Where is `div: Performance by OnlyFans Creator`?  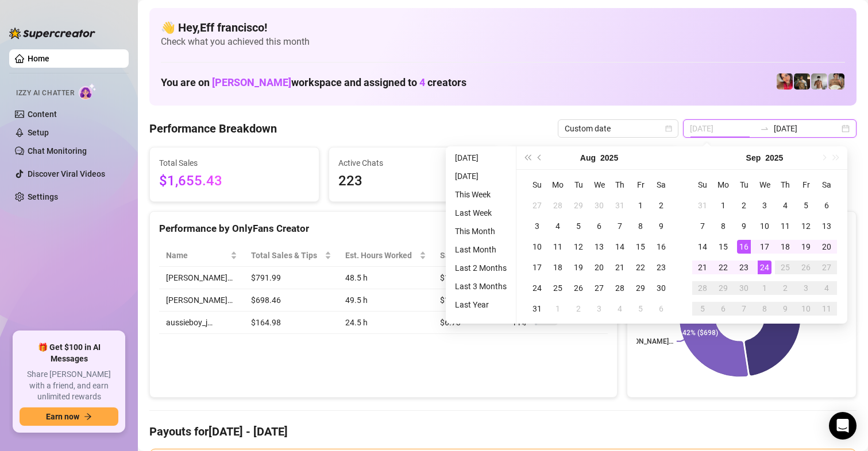
div: Performance by OnlyFans Creator is located at coordinates (383, 229).